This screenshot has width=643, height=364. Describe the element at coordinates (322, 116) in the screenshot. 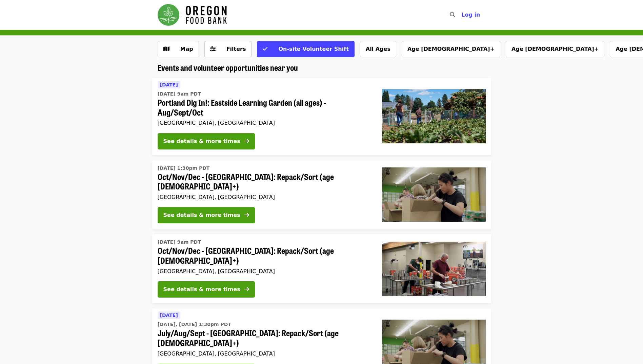

I see `a: See details for "Portland Dig In!: Eastside Learning Garden (all ages) - Aug/Sept/Oct"` at that location.